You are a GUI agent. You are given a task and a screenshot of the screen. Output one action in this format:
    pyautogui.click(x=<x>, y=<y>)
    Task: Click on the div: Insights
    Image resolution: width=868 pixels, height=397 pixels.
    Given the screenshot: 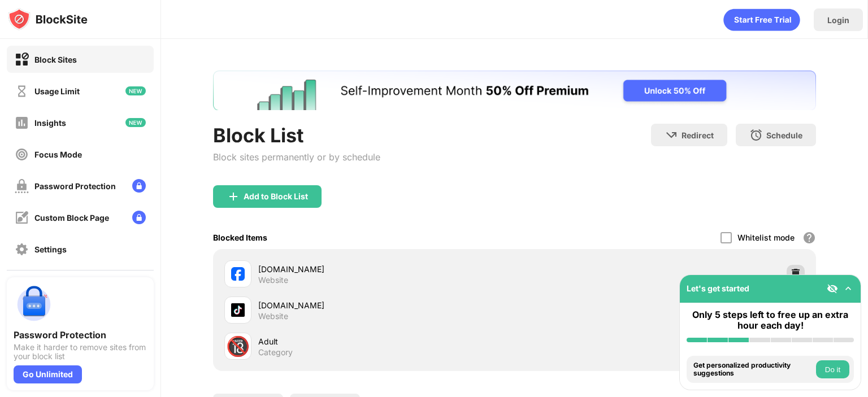 What is the action you would take?
    pyautogui.click(x=50, y=123)
    